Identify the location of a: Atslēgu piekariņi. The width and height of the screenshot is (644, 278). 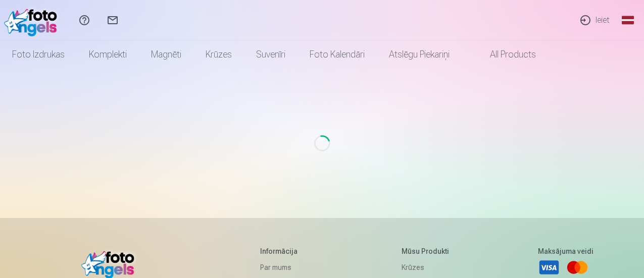
(420, 55).